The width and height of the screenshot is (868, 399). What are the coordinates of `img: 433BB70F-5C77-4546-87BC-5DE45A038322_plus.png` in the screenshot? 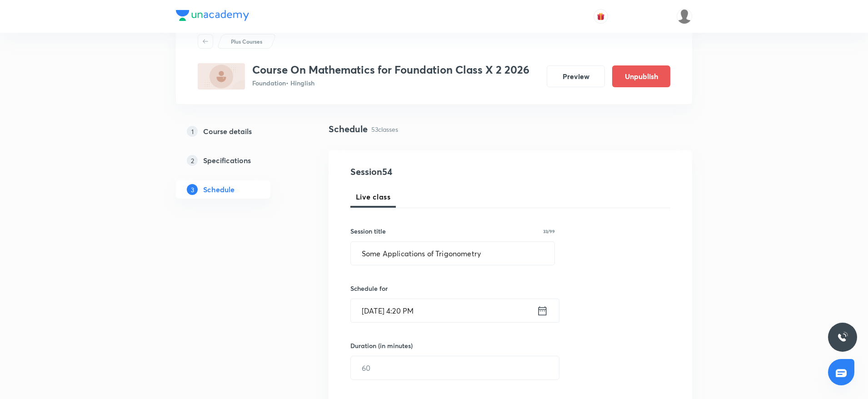 It's located at (222, 76).